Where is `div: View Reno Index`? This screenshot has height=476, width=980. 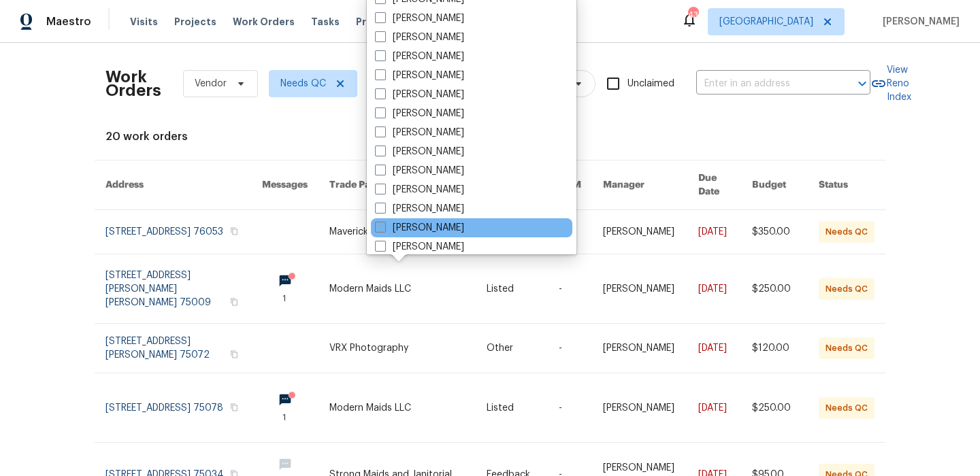 div: View Reno Index is located at coordinates (891, 83).